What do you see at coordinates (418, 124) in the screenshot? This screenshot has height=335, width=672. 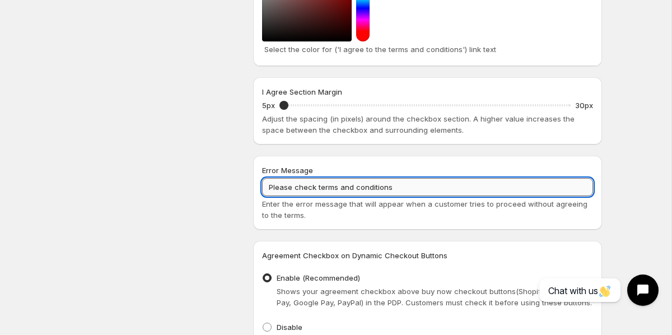 I see `span: Adjust the spacing (in pixels) around the checkbox section. A higher value increases the space be...` at bounding box center [418, 124].